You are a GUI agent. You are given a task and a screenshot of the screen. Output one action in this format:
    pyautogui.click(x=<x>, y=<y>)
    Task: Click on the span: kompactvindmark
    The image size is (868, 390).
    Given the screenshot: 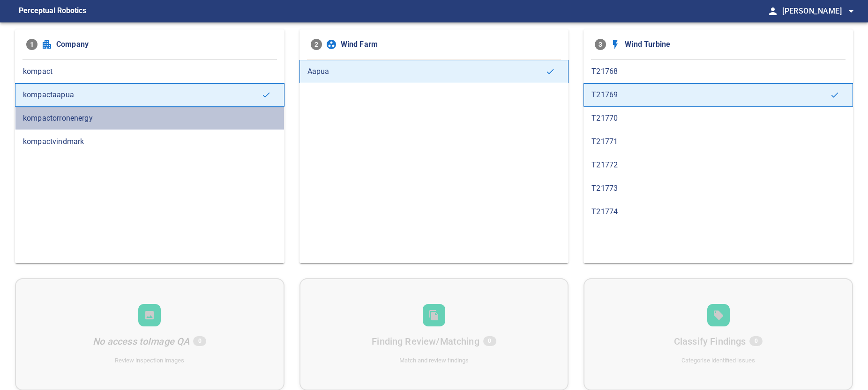 What is the action you would take?
    pyautogui.click(x=150, y=142)
    